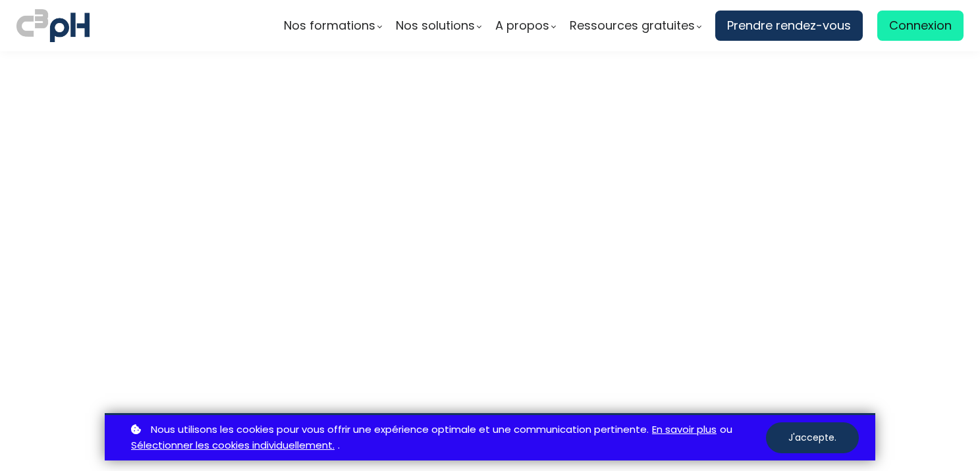 The width and height of the screenshot is (980, 471). Describe the element at coordinates (329, 25) in the screenshot. I see `span: Nos formations` at that location.